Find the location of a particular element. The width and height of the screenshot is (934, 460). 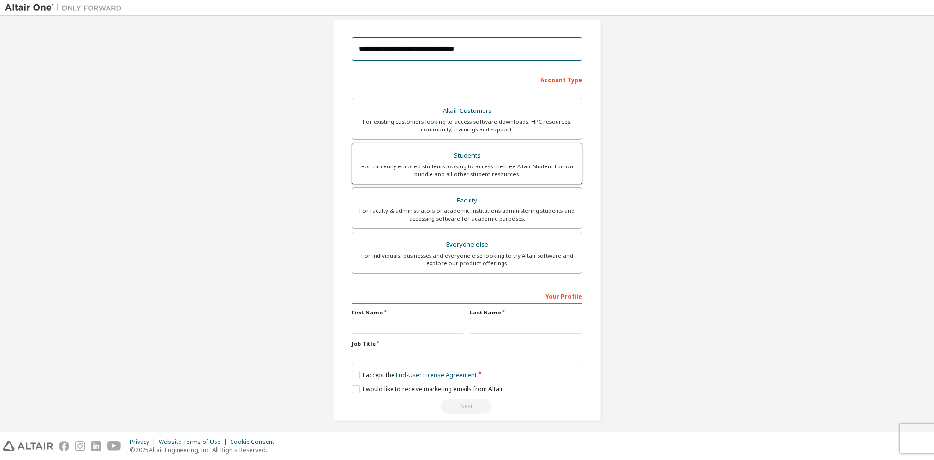

a: End-User License Agreement is located at coordinates (436, 375).